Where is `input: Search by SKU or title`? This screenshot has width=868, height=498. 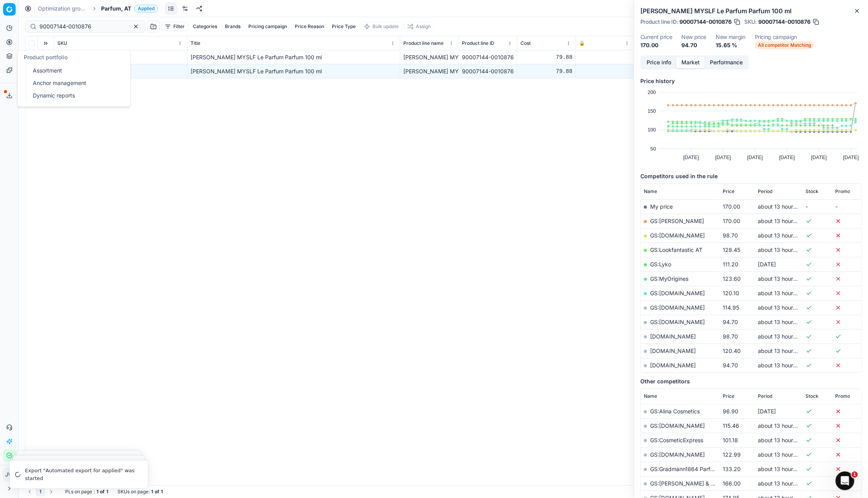
input: Search by SKU or title is located at coordinates (82, 26).